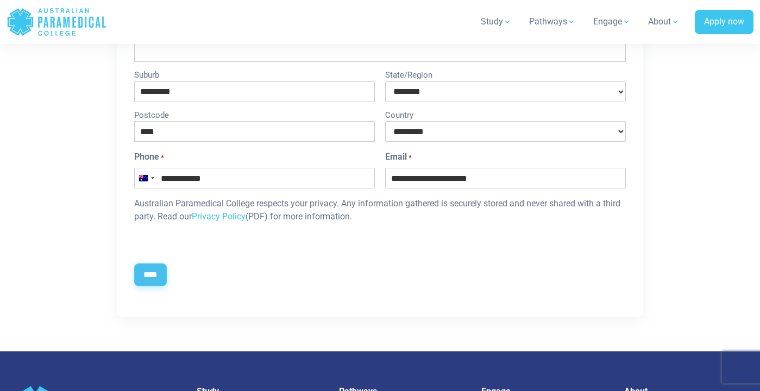 This screenshot has height=391, width=760. What do you see at coordinates (552, 22) in the screenshot?
I see `a: Pathways` at bounding box center [552, 22].